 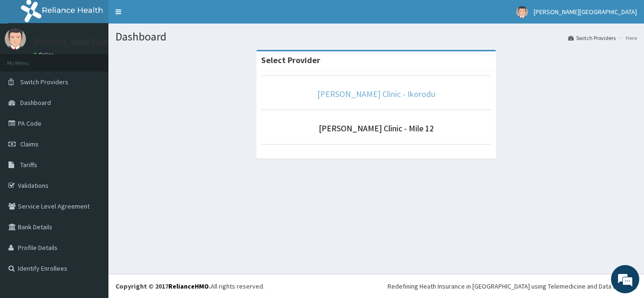 What do you see at coordinates (44, 82) in the screenshot?
I see `span: Switch Providers` at bounding box center [44, 82].